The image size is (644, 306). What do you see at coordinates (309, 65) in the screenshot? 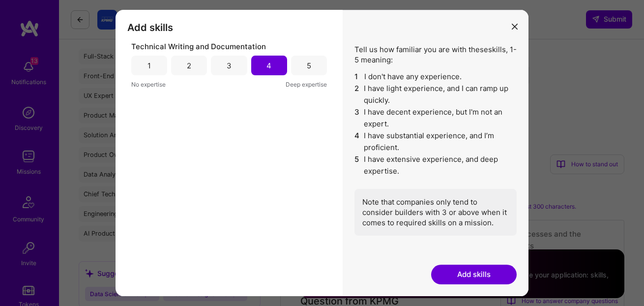
I see `div: 5` at bounding box center [309, 65].